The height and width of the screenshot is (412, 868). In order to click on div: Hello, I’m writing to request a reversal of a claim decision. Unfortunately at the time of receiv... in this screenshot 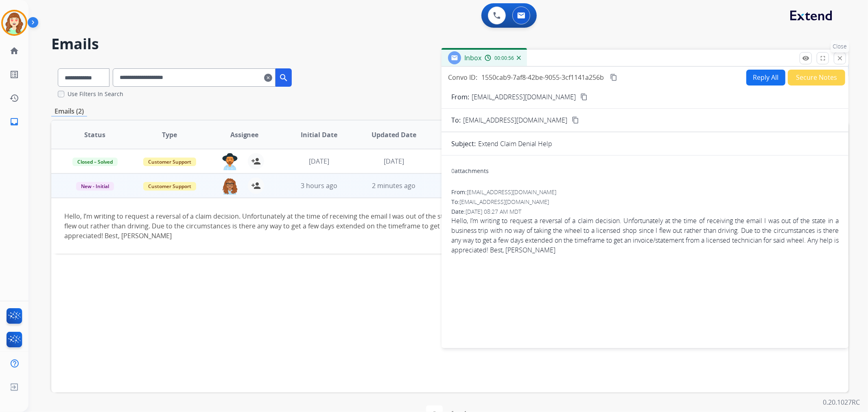, I will do `click(376, 226)`.